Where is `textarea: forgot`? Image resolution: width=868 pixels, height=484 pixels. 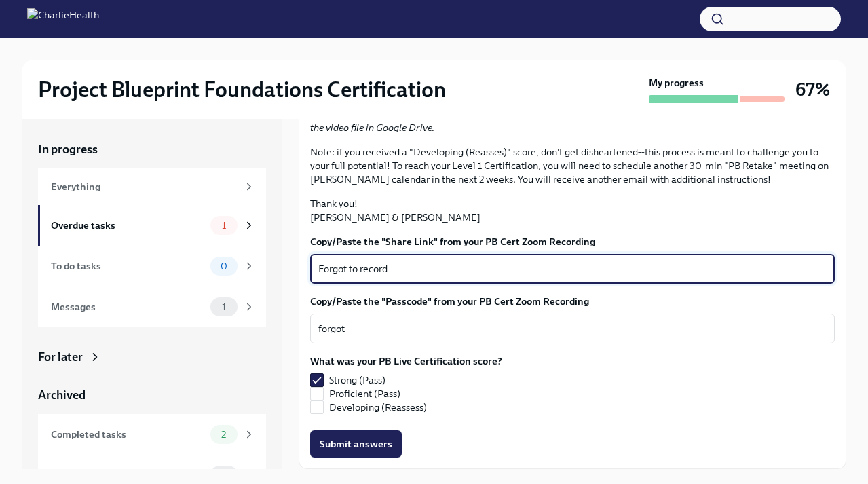
textarea: forgot is located at coordinates (573, 328).